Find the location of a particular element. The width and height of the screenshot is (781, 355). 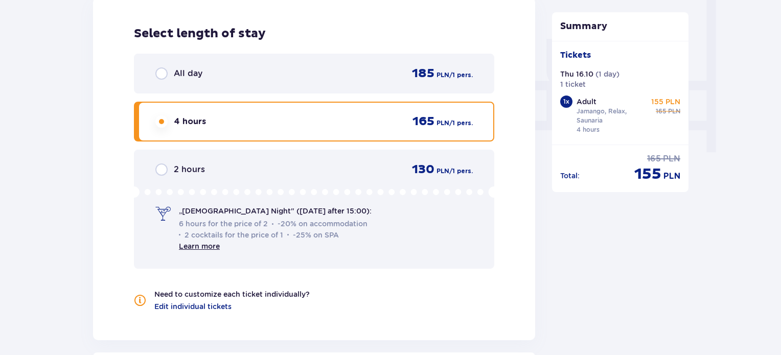

p: 155 PLN is located at coordinates (665, 102).